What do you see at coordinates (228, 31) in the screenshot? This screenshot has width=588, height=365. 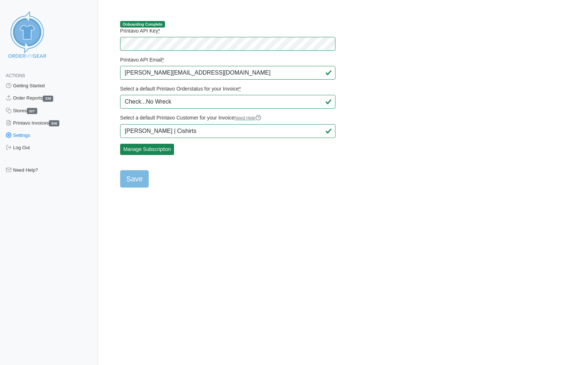 I see `label: Printavo API Key` at bounding box center [228, 31].